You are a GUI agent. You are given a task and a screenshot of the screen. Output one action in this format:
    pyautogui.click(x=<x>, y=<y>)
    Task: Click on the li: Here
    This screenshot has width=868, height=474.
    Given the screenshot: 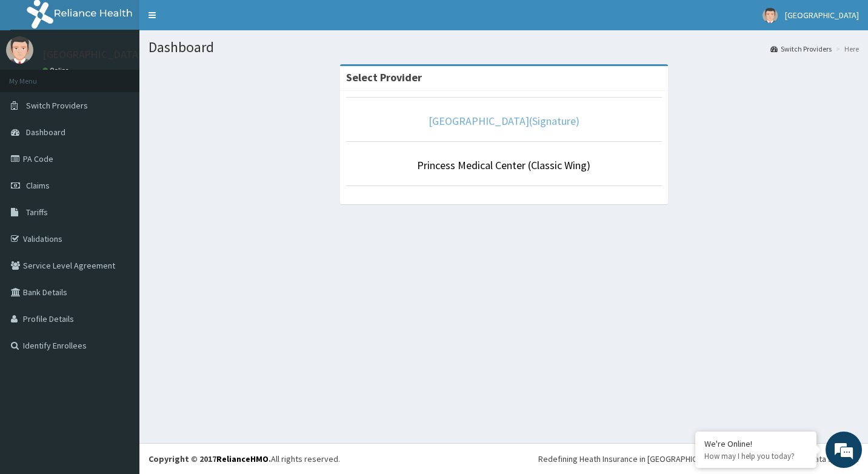 What is the action you would take?
    pyautogui.click(x=846, y=48)
    